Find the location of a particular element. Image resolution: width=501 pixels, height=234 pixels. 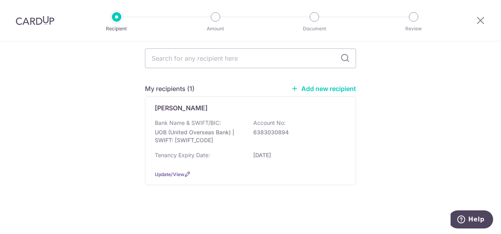

p: Review is located at coordinates (413, 29).